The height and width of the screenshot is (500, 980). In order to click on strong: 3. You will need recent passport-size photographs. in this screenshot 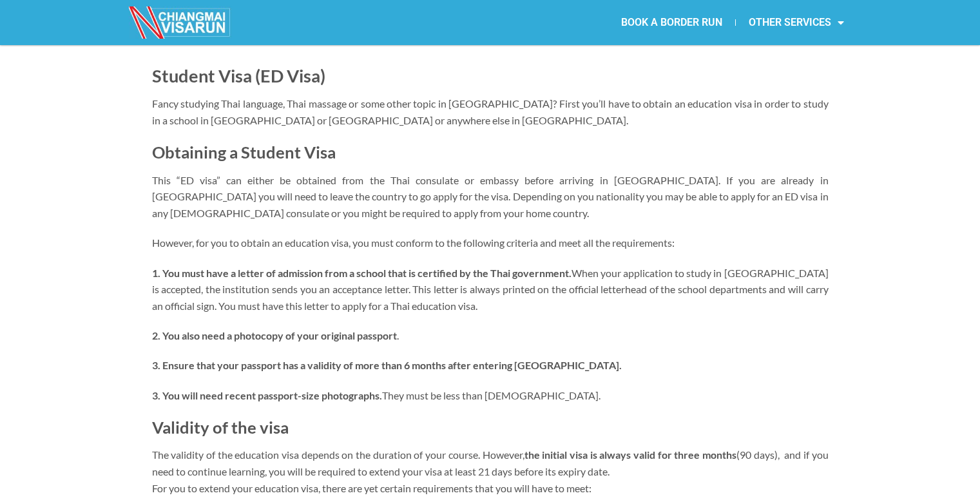, I will do `click(267, 395)`.